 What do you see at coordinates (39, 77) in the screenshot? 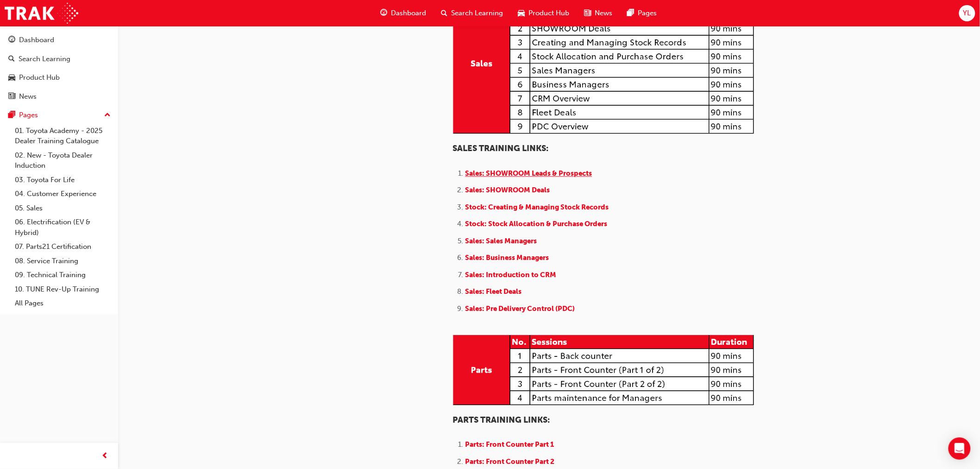
I see `div: Product Hub` at bounding box center [39, 77].